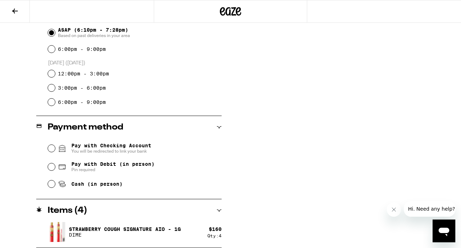  I want to click on span: Pin required, so click(113, 170).